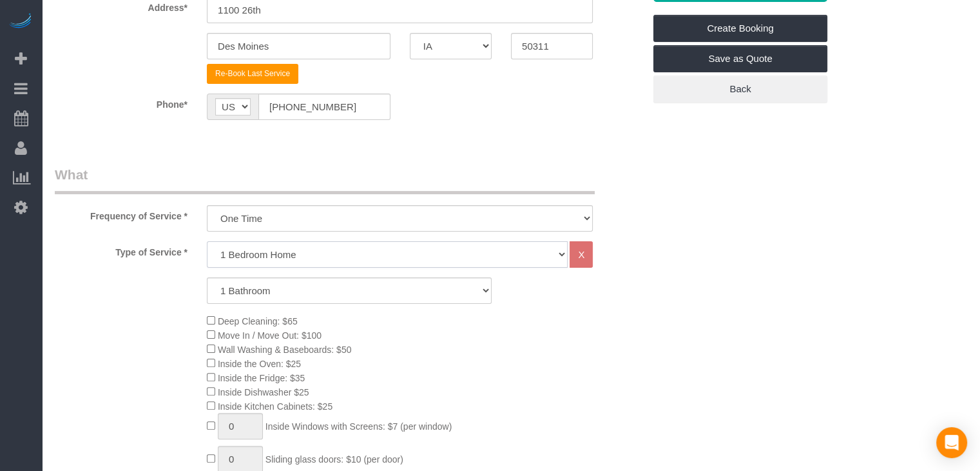  I want to click on button: Re-Book Last Service, so click(253, 74).